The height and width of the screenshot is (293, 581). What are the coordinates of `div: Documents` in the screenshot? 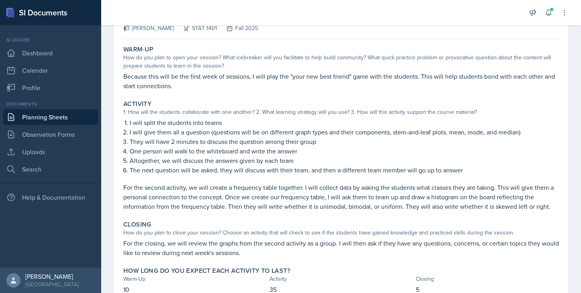 It's located at (51, 104).